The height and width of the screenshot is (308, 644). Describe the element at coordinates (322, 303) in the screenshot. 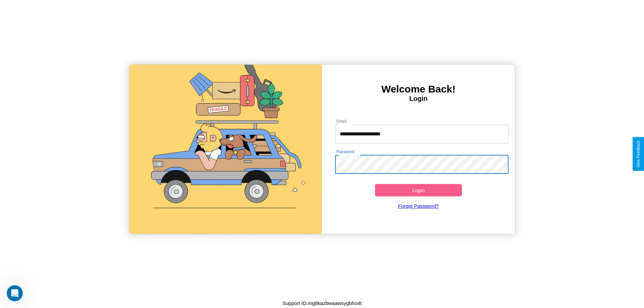

I see `p: Support ID: mg8kazbwaawsygbho4t` at that location.